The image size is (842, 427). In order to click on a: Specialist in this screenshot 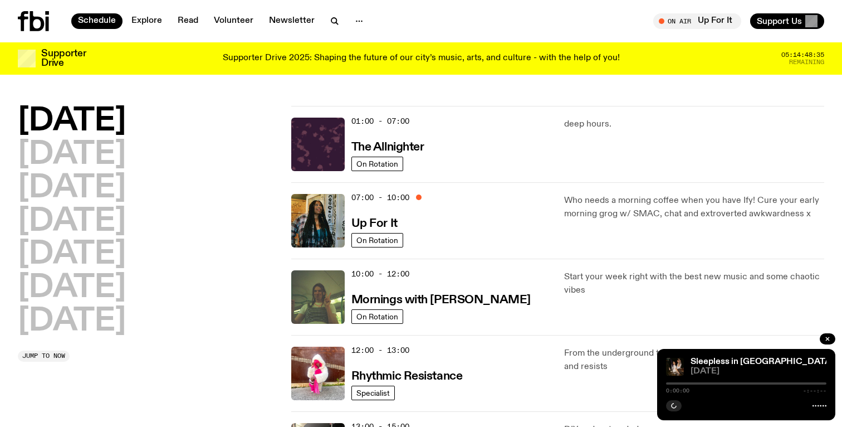, I will do `click(373, 393)`.